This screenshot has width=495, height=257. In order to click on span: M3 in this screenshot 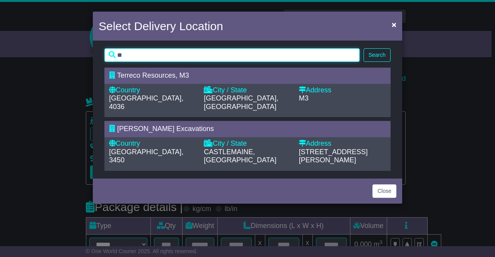, I will do `click(304, 98)`.